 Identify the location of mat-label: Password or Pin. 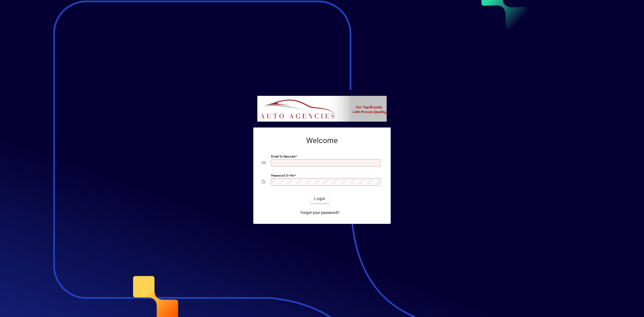
(283, 175).